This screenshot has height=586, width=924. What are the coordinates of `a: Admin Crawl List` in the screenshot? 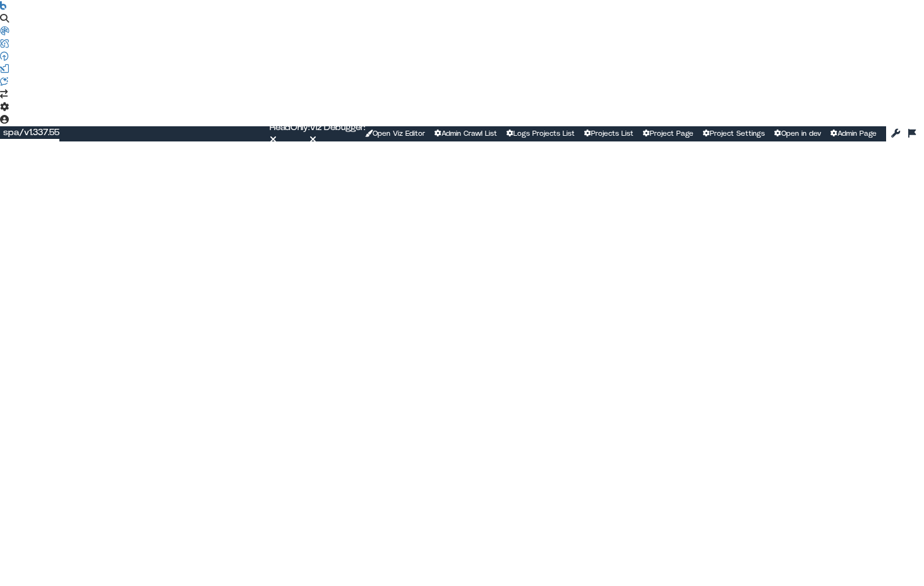 It's located at (465, 134).